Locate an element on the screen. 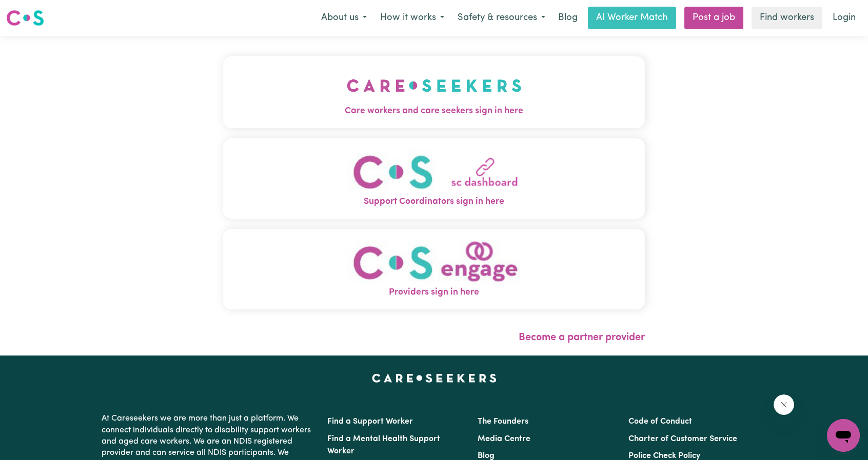 This screenshot has width=868, height=460. a: Login is located at coordinates (843, 18).